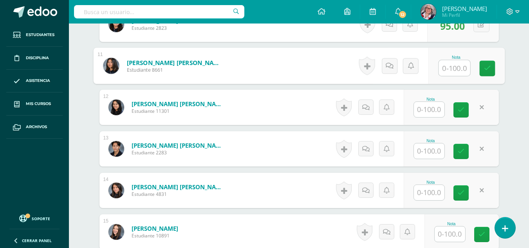 This screenshot has width=529, height=248. What do you see at coordinates (34, 35) in the screenshot?
I see `a: Estudiantes` at bounding box center [34, 35].